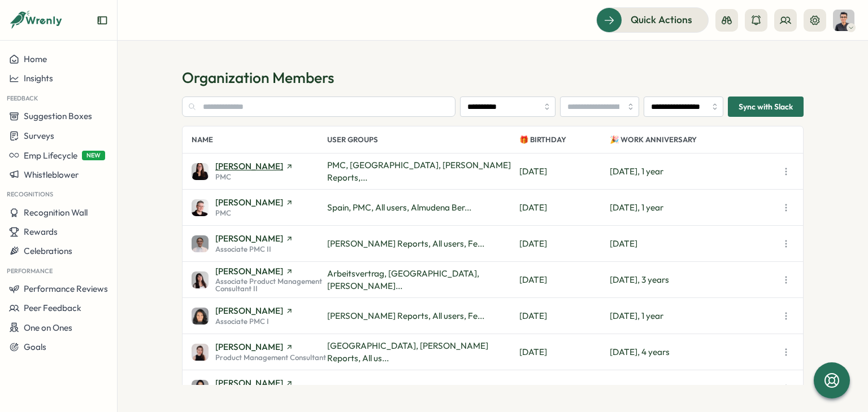 This screenshot has height=412, width=868. What do you see at coordinates (66, 288) in the screenshot?
I see `span: Performance Reviews` at bounding box center [66, 288].